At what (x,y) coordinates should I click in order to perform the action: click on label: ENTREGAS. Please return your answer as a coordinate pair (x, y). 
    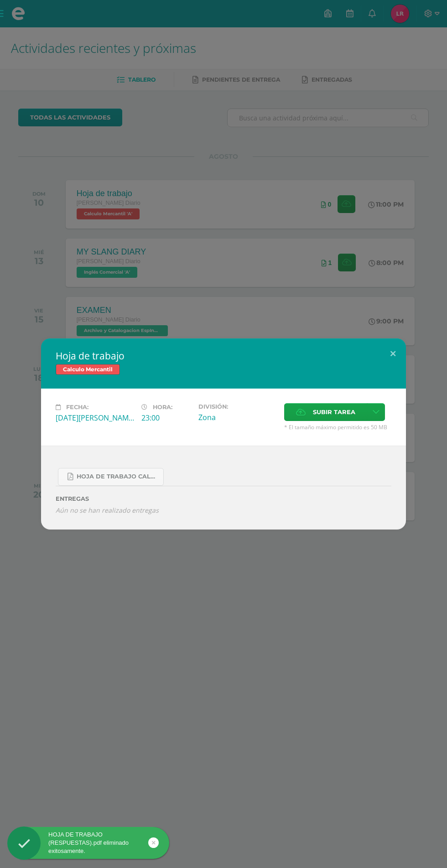
    Looking at the image, I should click on (223, 499).